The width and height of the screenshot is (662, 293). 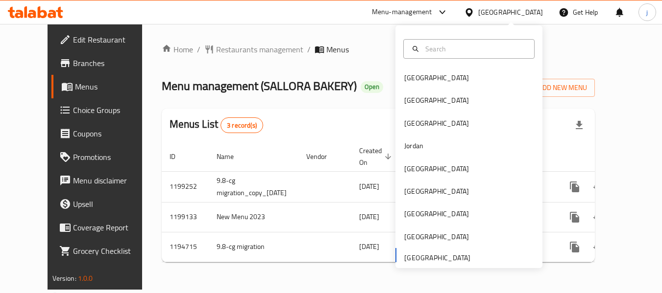 What do you see at coordinates (556, 88) in the screenshot?
I see `button: Add New Menu` at bounding box center [556, 88].